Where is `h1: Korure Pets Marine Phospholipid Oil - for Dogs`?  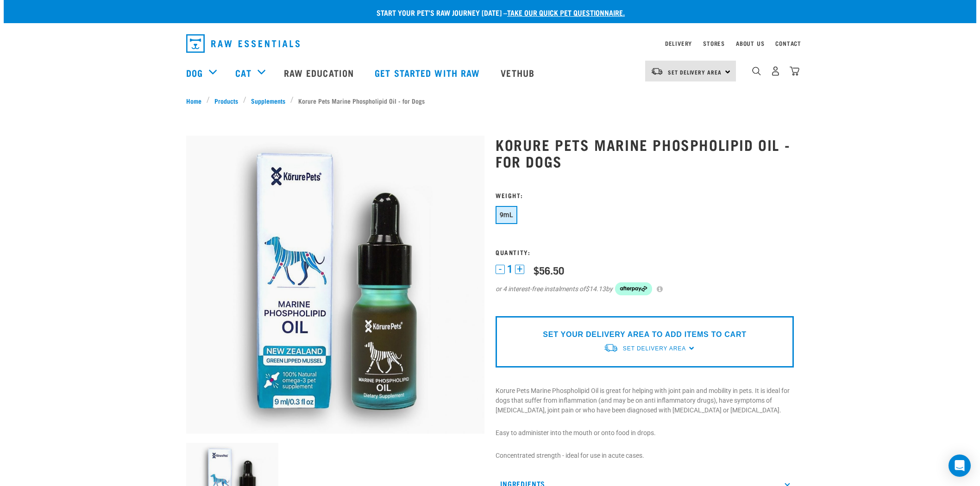
h1: Korure Pets Marine Phospholipid Oil - for Dogs is located at coordinates (645, 153).